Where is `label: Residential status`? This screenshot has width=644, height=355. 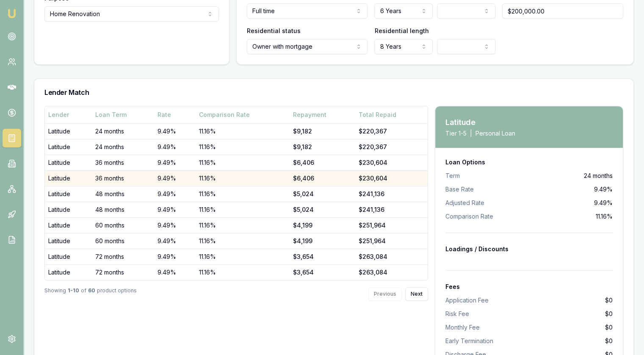
label: Residential status is located at coordinates (273, 31).